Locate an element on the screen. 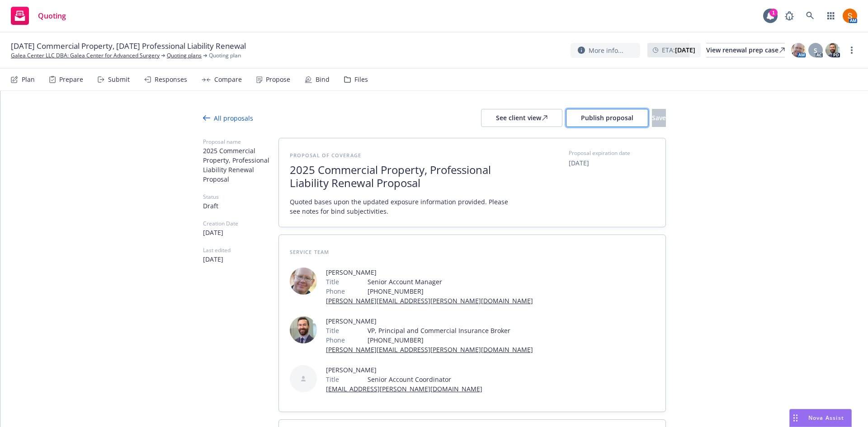  span: Creation Date is located at coordinates (241, 224).